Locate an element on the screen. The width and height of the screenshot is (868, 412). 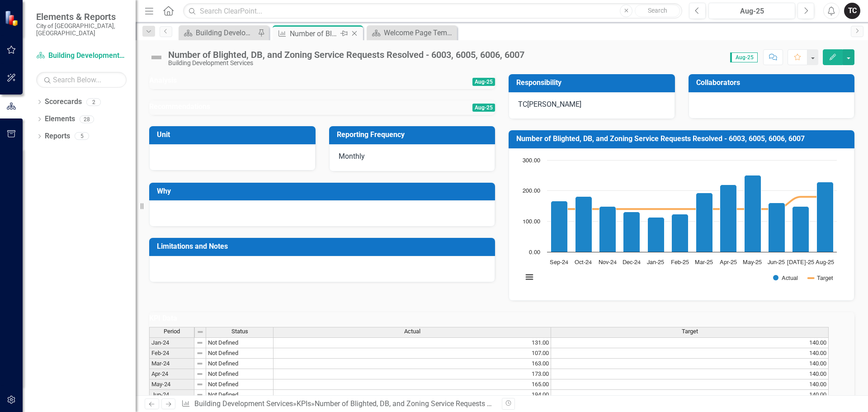
div: Aug-25 is located at coordinates (752, 11).